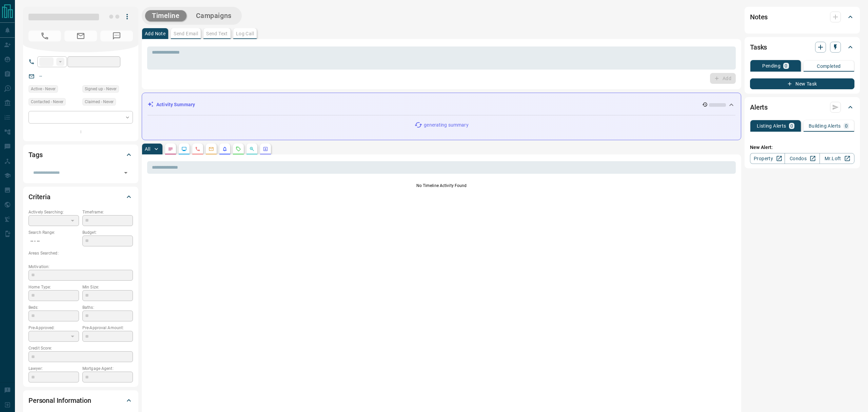 The image size is (868, 412). Describe the element at coordinates (212, 149) in the screenshot. I see `svg: Emails` at that location.